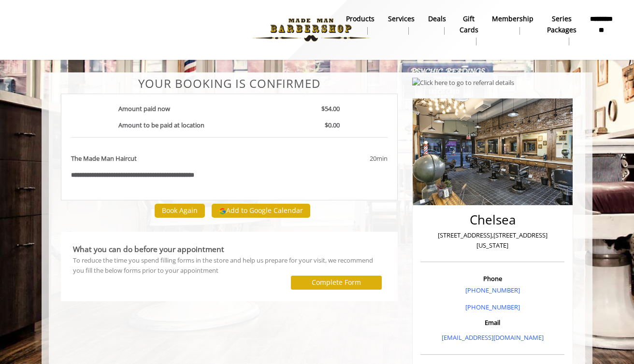  I want to click on b: Series packages, so click(562, 24).